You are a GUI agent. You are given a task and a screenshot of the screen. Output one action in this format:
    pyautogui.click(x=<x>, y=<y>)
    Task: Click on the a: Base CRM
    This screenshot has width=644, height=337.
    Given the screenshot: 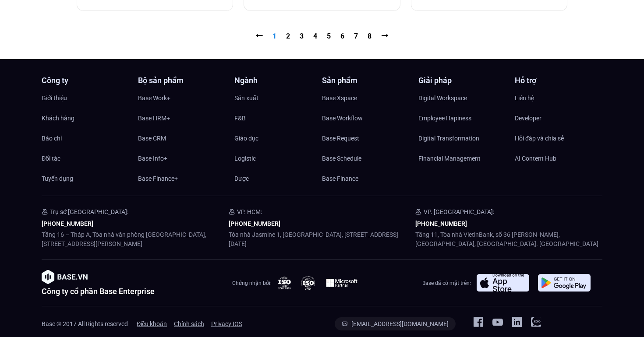 What is the action you would take?
    pyautogui.click(x=182, y=139)
    